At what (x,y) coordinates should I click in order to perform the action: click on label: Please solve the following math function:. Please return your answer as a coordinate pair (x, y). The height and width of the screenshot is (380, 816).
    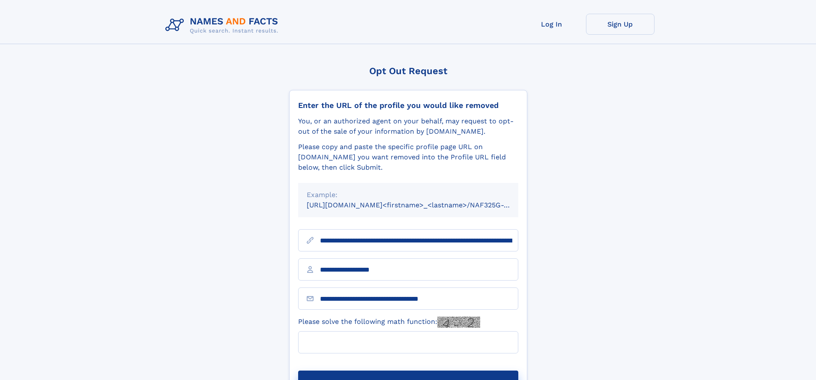
    Looking at the image, I should click on (389, 322).